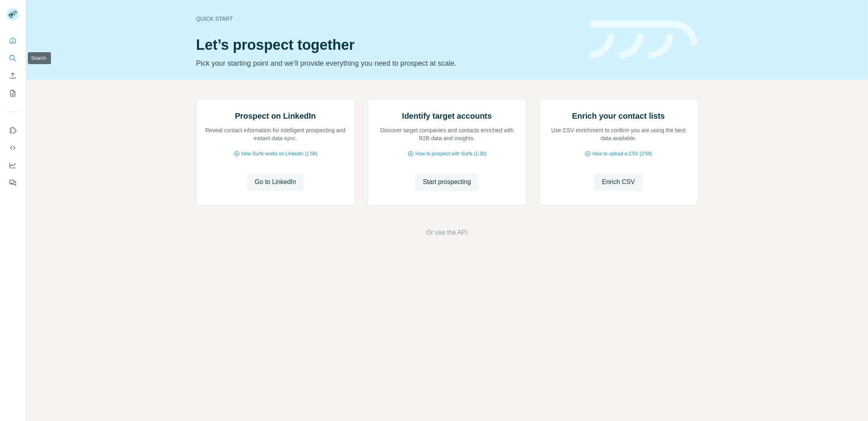 Image resolution: width=868 pixels, height=421 pixels. What do you see at coordinates (618, 182) in the screenshot?
I see `span: Enrich CSV` at bounding box center [618, 182].